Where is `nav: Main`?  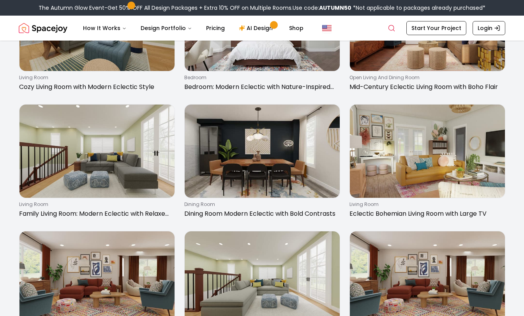
nav: Main is located at coordinates (193, 28).